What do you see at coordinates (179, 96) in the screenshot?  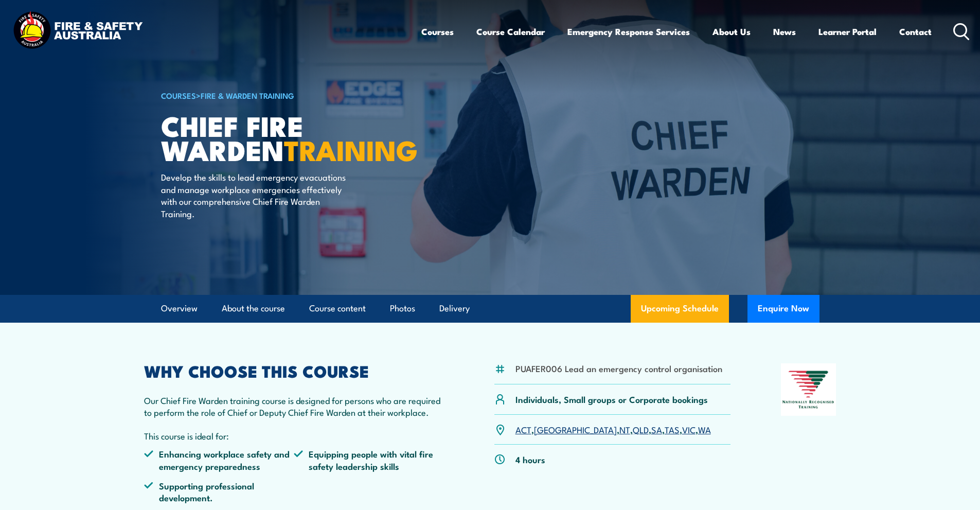 I see `a: COURSES` at bounding box center [179, 96].